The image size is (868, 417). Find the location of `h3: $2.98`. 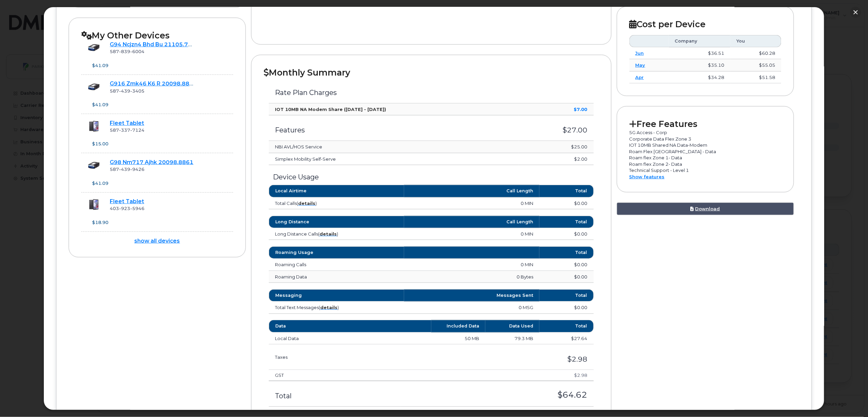

h3: $2.98 is located at coordinates (497, 359).